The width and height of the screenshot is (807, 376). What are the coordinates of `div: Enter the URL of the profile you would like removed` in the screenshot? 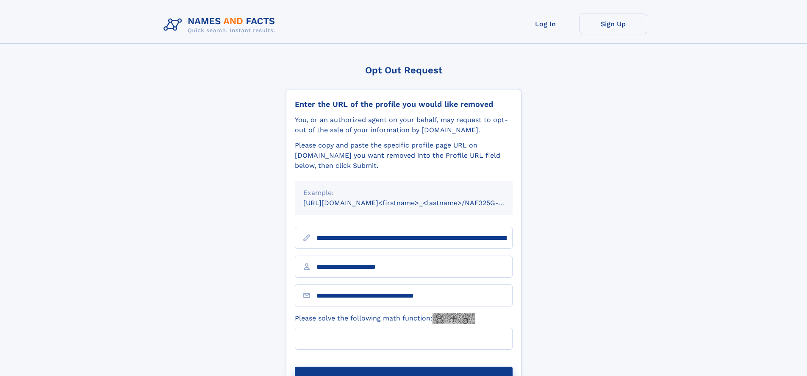 It's located at (404, 104).